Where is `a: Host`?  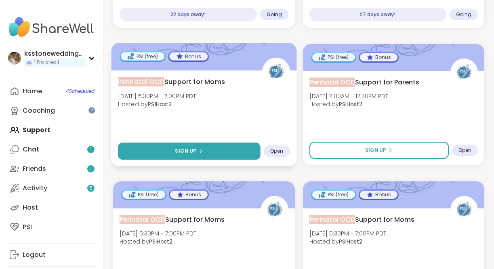
a: Host is located at coordinates (51, 208).